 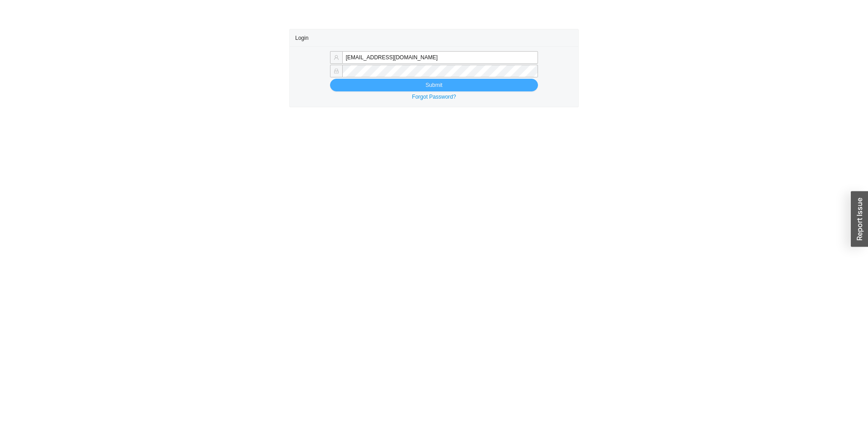 I want to click on a: Forgot Password?, so click(x=433, y=97).